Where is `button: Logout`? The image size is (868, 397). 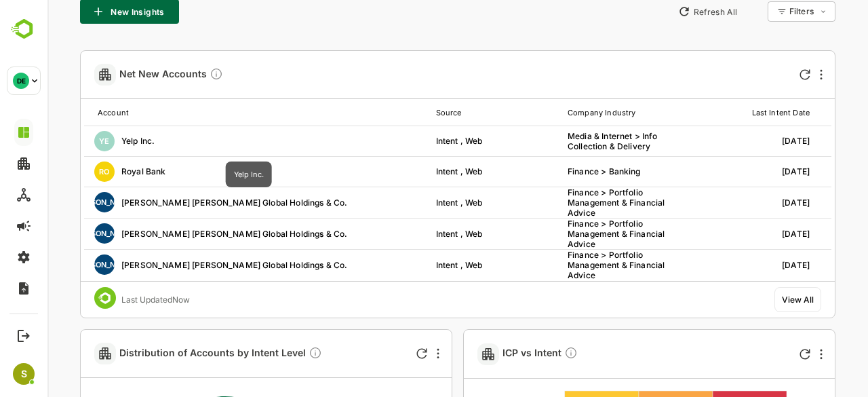
button: Logout is located at coordinates (23, 335).